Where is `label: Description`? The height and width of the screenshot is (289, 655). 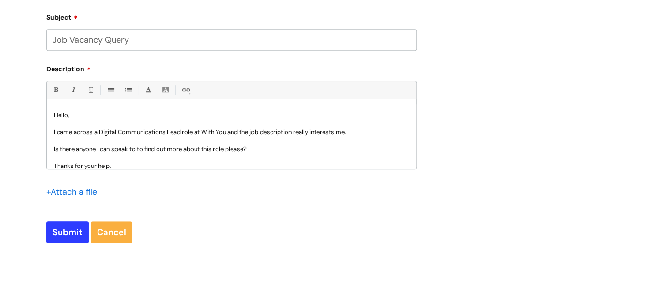
label: Description is located at coordinates (232, 68).